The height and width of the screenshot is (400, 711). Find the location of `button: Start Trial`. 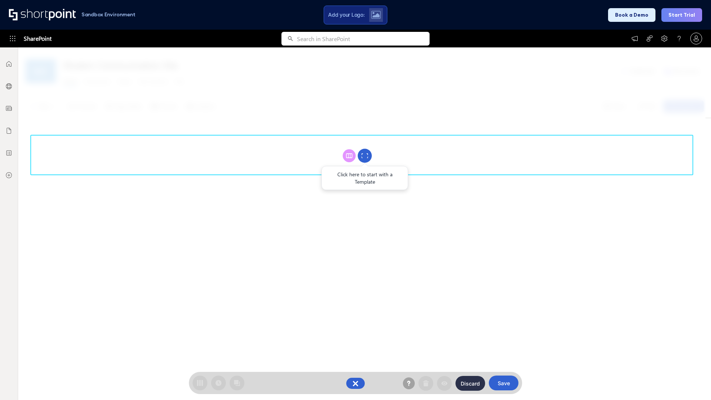

button: Start Trial is located at coordinates (681, 15).